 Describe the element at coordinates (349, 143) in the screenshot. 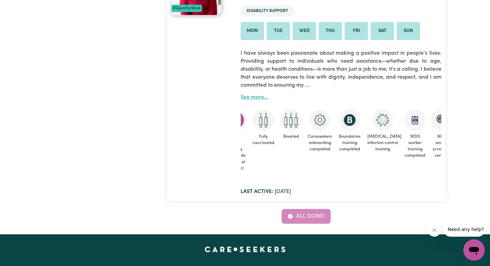

I see `span: Boundaries training completed` at that location.